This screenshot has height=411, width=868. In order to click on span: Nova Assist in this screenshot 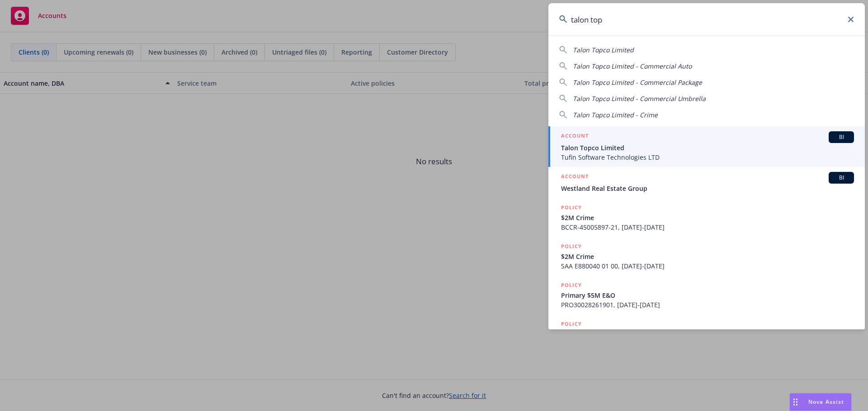, I will do `click(826, 402)`.